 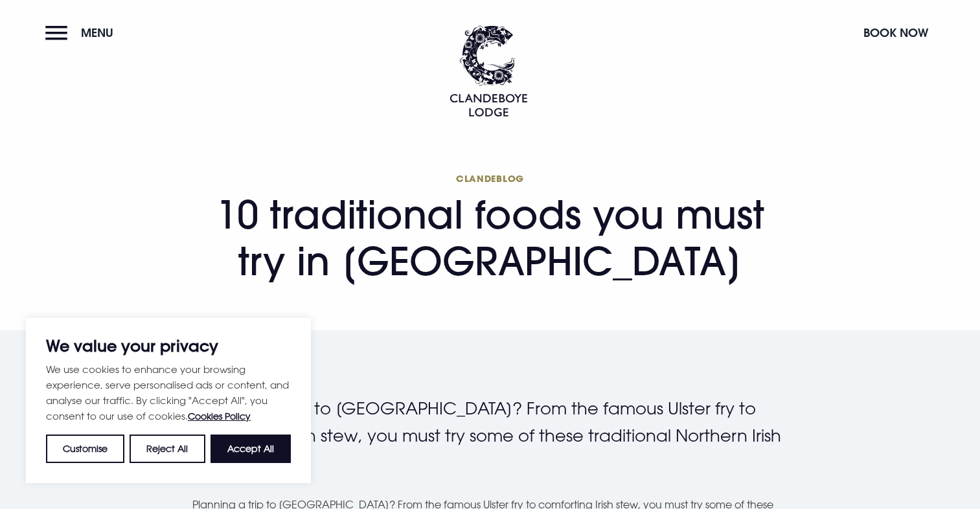 I want to click on button: Customise, so click(x=85, y=449).